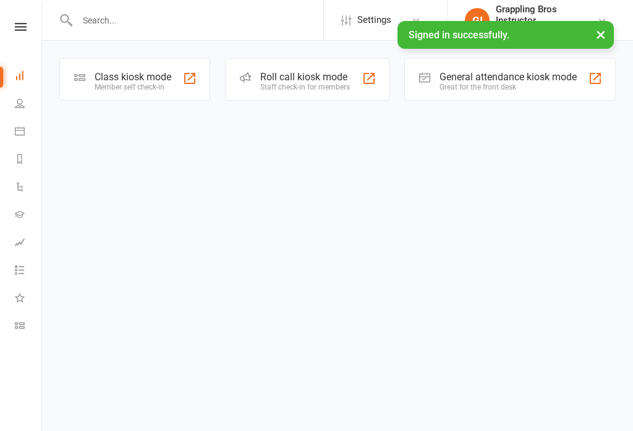 This screenshot has height=431, width=633. Describe the element at coordinates (28, 299) in the screenshot. I see `a: What's New` at that location.